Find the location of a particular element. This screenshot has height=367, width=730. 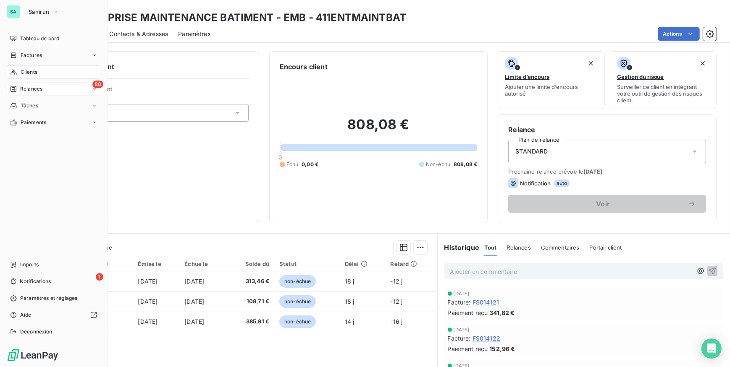

button: Limite d’encoursAjouter une limite d’encours autorisé is located at coordinates (551, 80).